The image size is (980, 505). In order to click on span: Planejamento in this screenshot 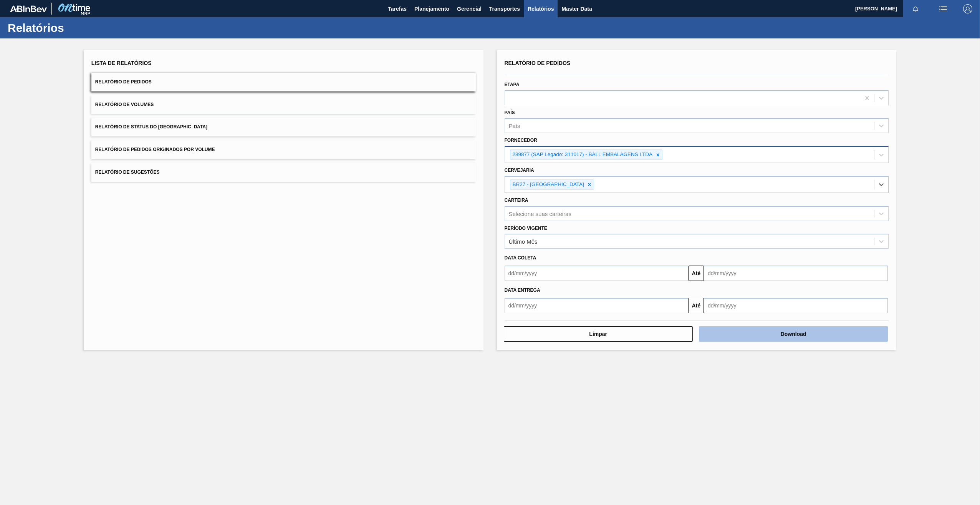, I will do `click(432, 9)`.